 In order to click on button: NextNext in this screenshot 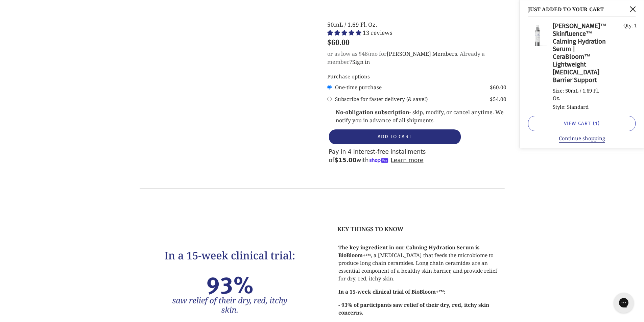, I will do `click(109, 111)`.